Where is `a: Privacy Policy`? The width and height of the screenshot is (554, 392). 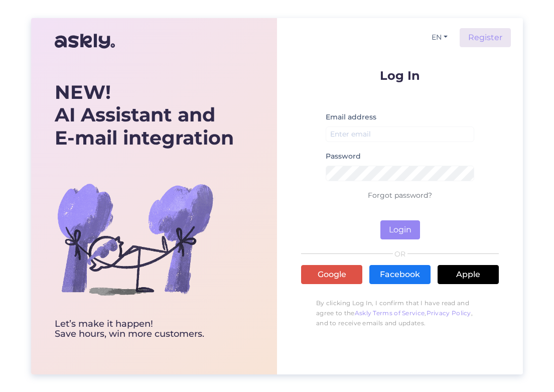
a: Privacy Policy is located at coordinates (449, 313).